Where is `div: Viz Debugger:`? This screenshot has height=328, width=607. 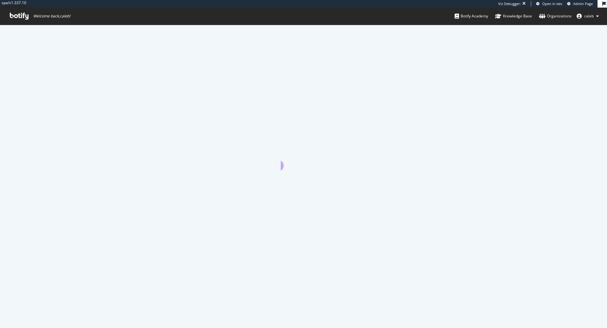
div: Viz Debugger: is located at coordinates (510, 4).